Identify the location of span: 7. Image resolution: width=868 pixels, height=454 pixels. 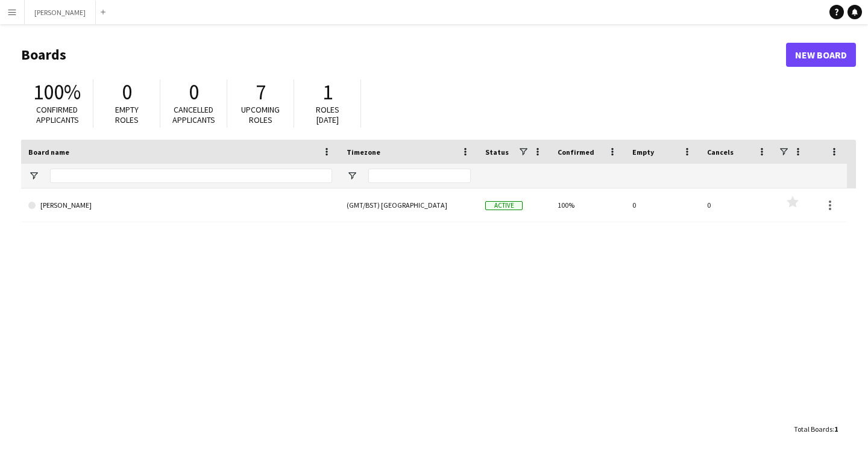
(260, 92).